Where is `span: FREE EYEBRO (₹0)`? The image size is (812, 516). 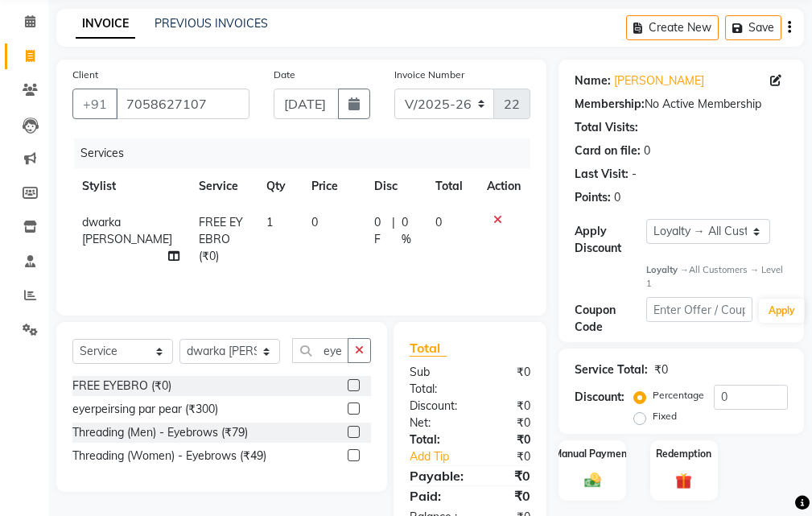 span: FREE EYEBRO (₹0) is located at coordinates (221, 240).